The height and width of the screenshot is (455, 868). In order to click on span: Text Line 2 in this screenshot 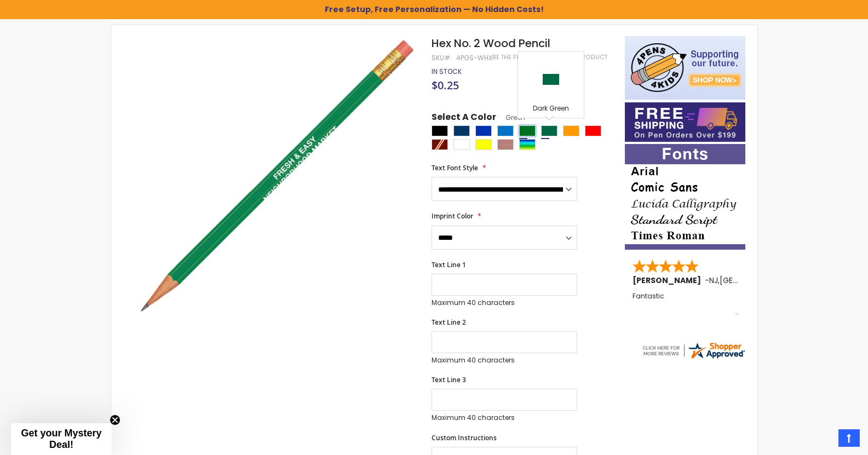, I will do `click(449, 322)`.